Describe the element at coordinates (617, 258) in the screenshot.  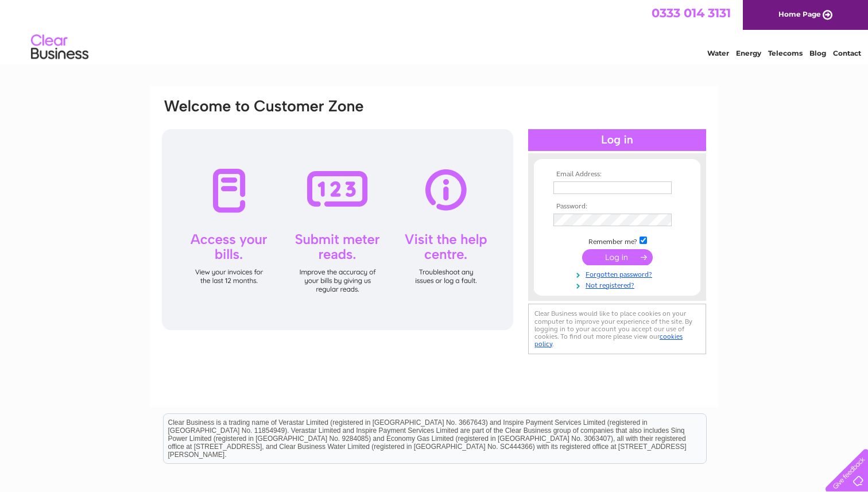
I see `input: Submit` at that location.